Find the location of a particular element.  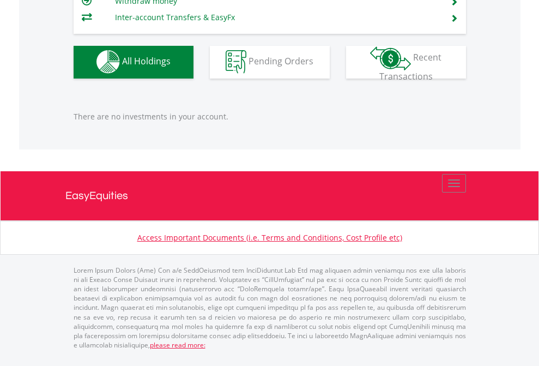

div: EasyEquities is located at coordinates (270, 196).